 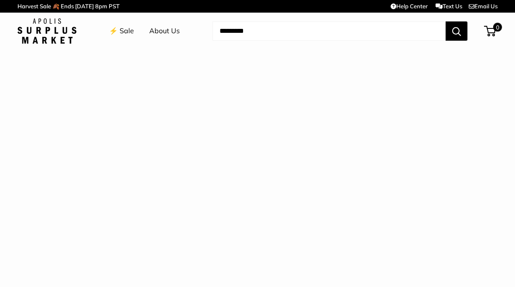 I want to click on a: About Us, so click(x=165, y=31).